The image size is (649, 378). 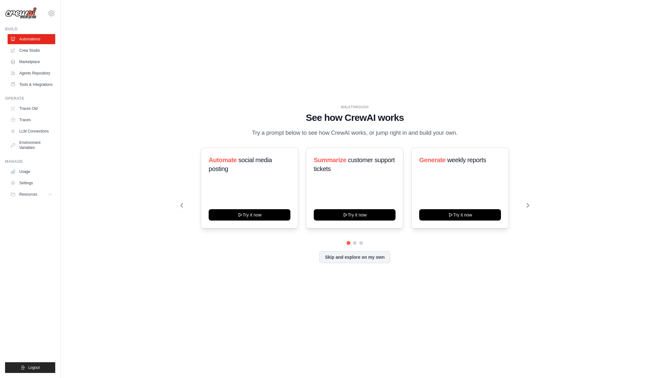 I want to click on span: Automate, so click(x=222, y=160).